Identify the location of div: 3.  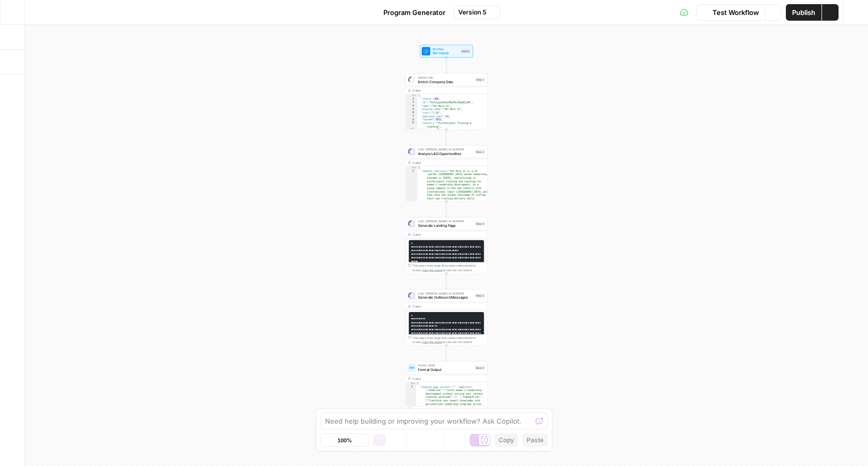
(411, 102).